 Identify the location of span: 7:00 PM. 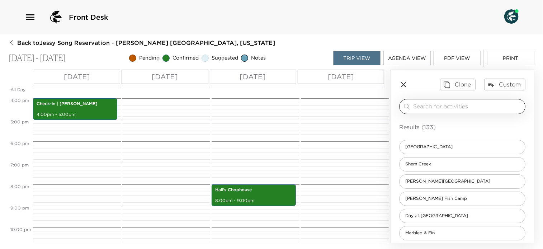
(19, 165).